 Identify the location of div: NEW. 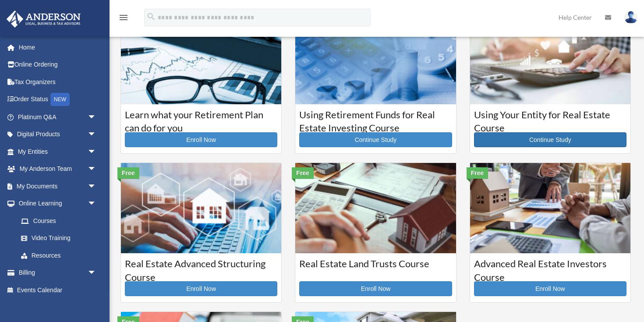
(60, 99).